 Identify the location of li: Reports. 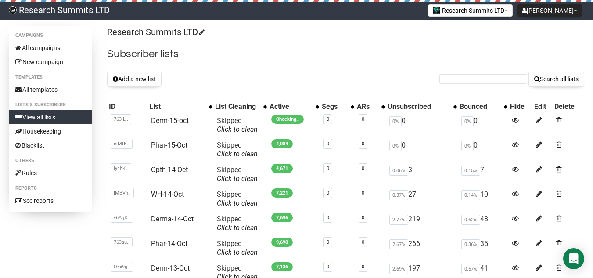
(51, 188).